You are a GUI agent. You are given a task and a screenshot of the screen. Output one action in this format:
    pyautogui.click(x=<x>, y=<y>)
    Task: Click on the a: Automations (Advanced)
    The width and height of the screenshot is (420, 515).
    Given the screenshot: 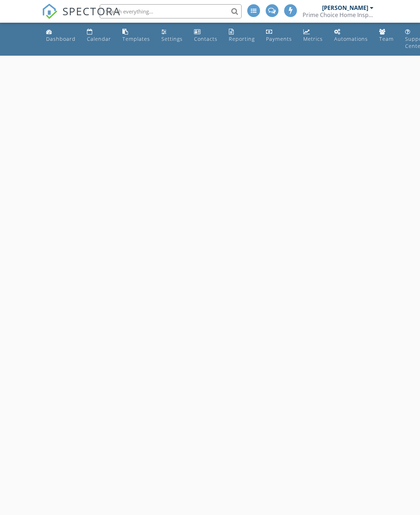 What is the action you would take?
    pyautogui.click(x=351, y=36)
    